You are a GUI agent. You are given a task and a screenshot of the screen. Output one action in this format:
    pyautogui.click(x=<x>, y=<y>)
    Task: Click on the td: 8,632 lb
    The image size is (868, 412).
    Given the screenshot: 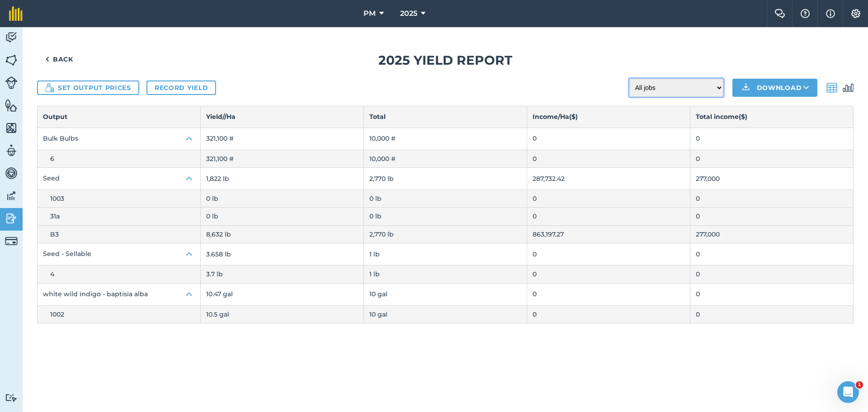 What is the action you would take?
    pyautogui.click(x=282, y=234)
    